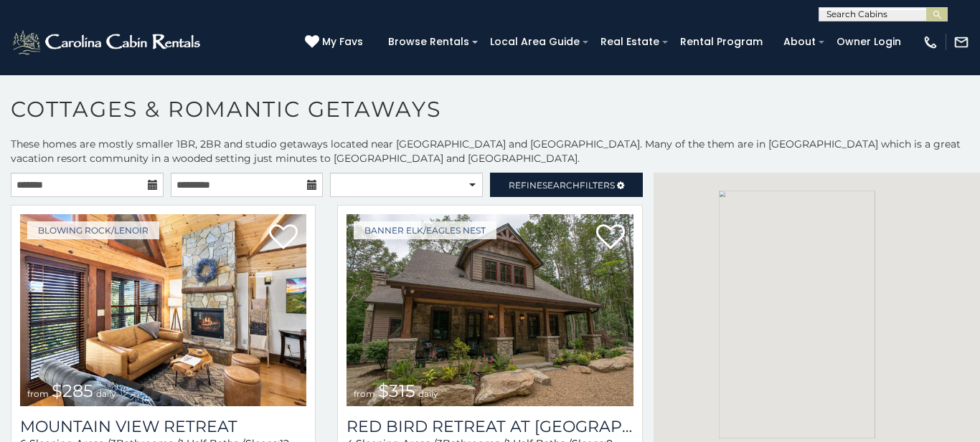 The height and width of the screenshot is (442, 980). What do you see at coordinates (799, 42) in the screenshot?
I see `a: About` at bounding box center [799, 42].